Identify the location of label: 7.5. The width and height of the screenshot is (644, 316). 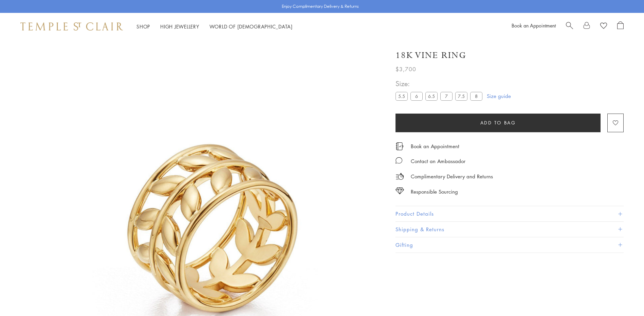
(461, 96).